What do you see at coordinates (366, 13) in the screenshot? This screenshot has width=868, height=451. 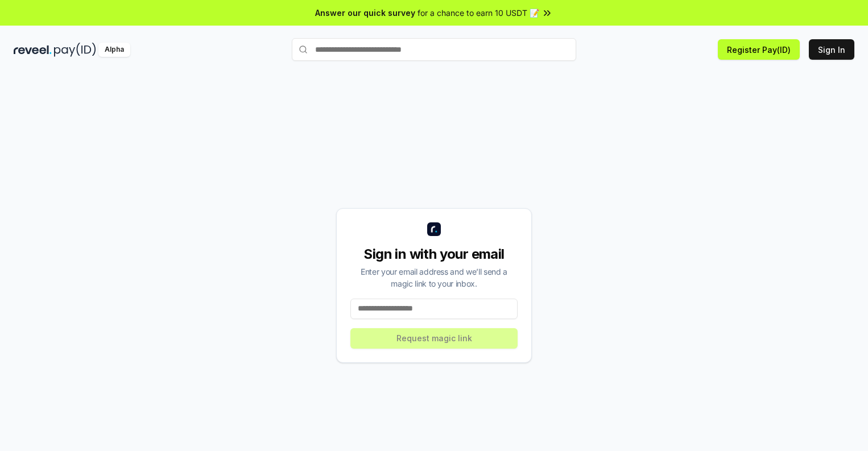 I see `span: Answer our quick survey` at bounding box center [366, 13].